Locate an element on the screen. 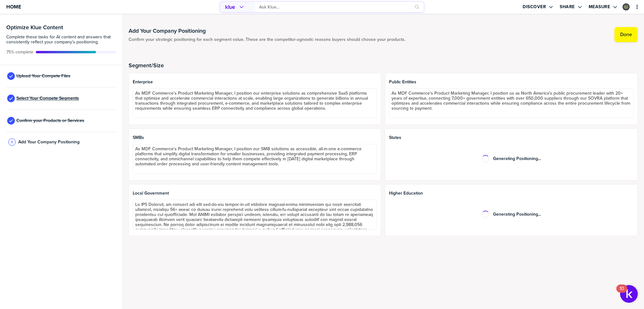  button: Open Resource Center, 10 new notifications is located at coordinates (629, 294).